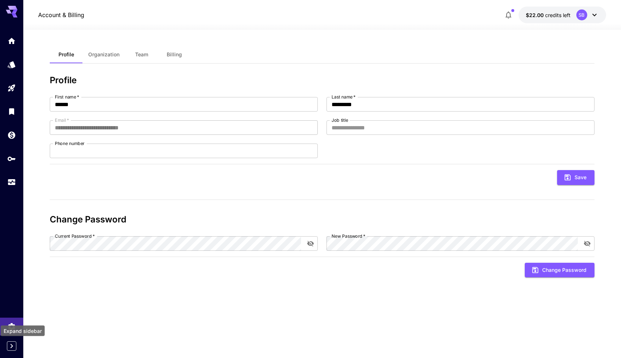  Describe the element at coordinates (12, 88) in the screenshot. I see `div: Playground` at that location.